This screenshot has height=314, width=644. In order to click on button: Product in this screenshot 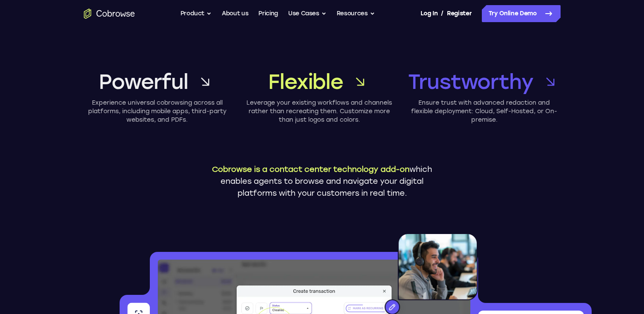, I will do `click(196, 13)`.